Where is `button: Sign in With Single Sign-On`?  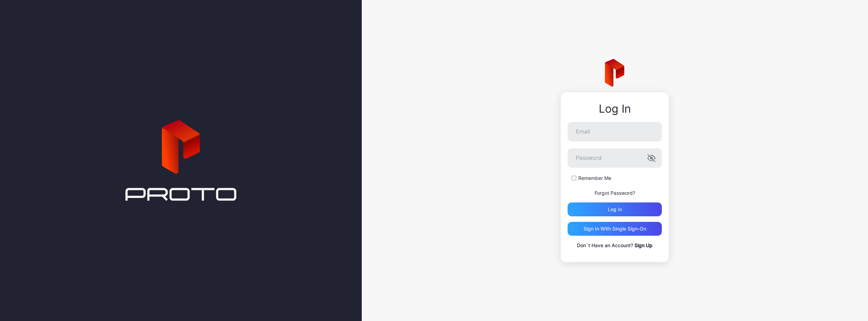
button: Sign in With Single Sign-On is located at coordinates (615, 229).